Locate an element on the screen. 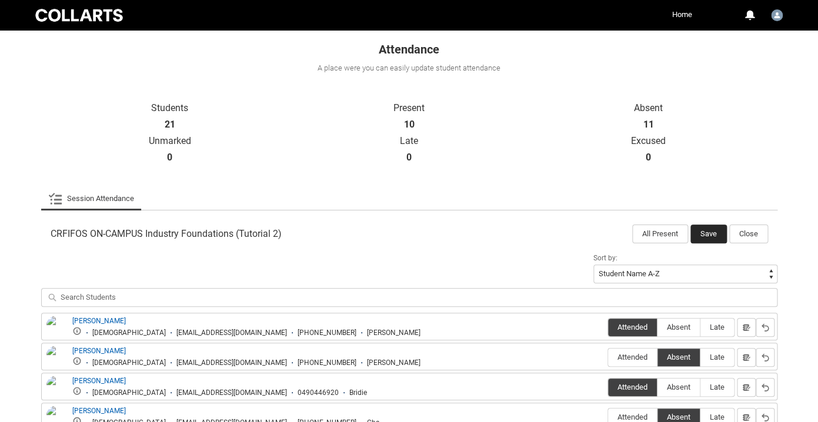  input: Search Students is located at coordinates (409, 298).